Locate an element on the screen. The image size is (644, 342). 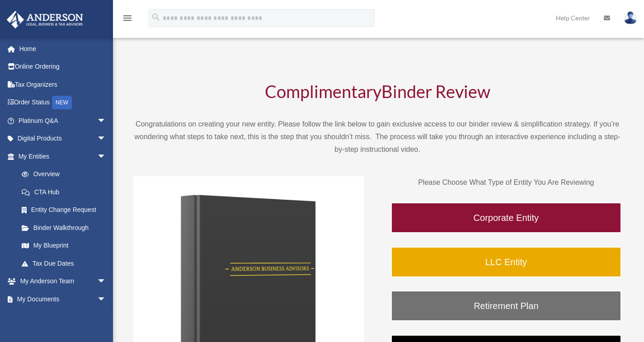
a: My Blueprint is located at coordinates (66, 246).